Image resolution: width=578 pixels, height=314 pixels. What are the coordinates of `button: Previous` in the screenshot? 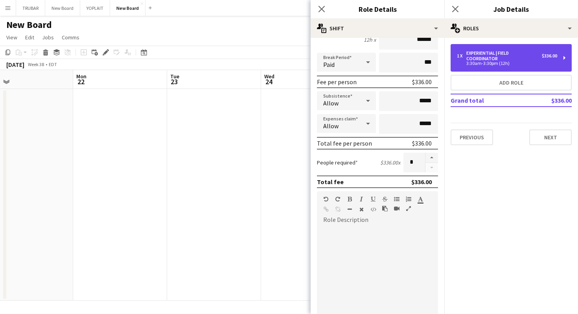 It's located at (472, 137).